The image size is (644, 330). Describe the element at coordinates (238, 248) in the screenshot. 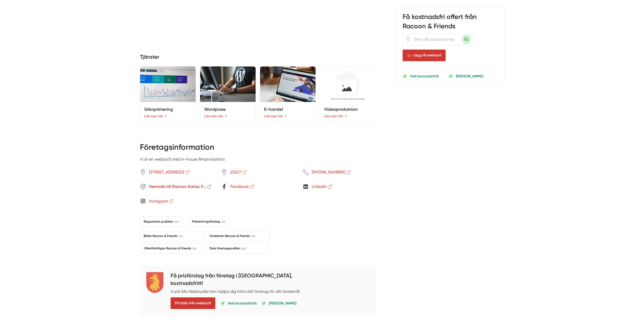

I see `a: Dela företagsprofilen` at that location.